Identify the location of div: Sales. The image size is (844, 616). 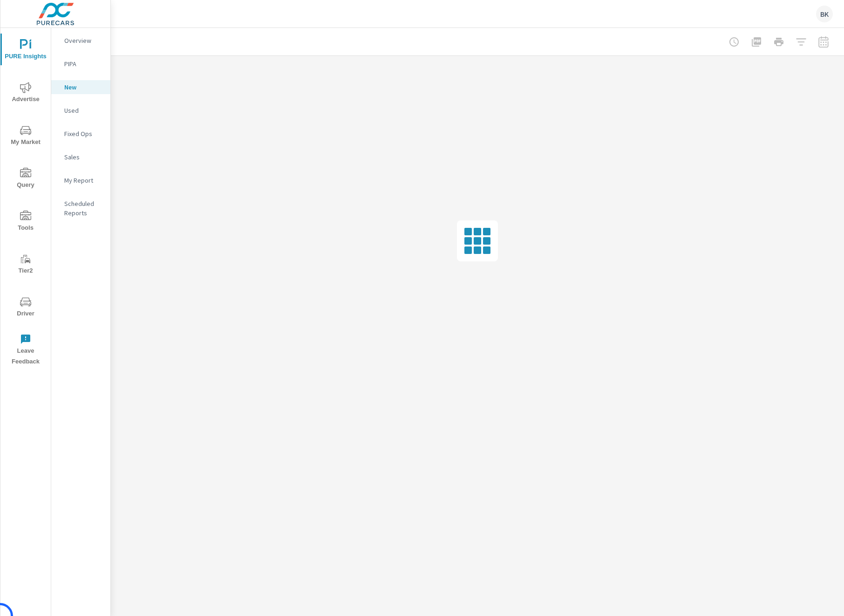
(81, 157).